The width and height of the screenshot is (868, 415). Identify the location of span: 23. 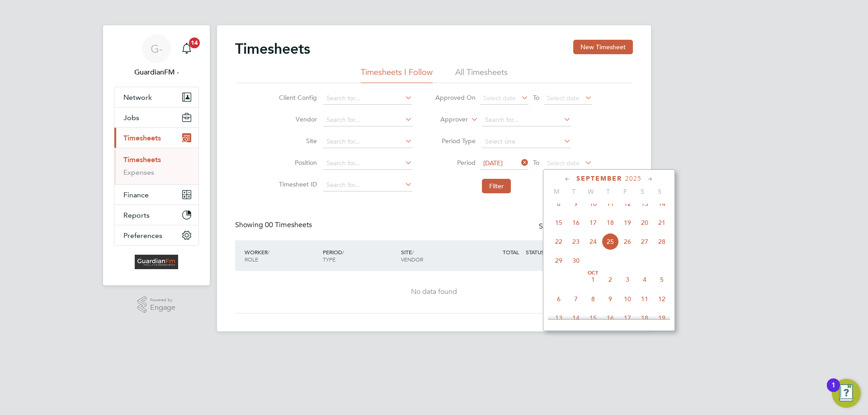
(576, 241).